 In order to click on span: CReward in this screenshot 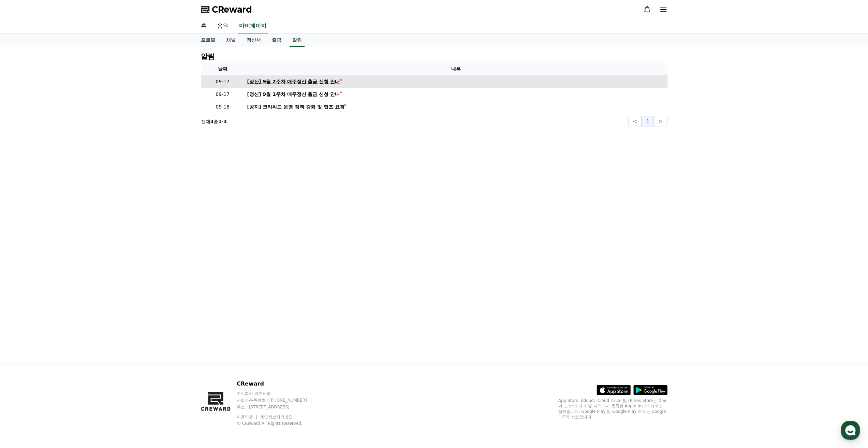, I will do `click(231, 10)`.